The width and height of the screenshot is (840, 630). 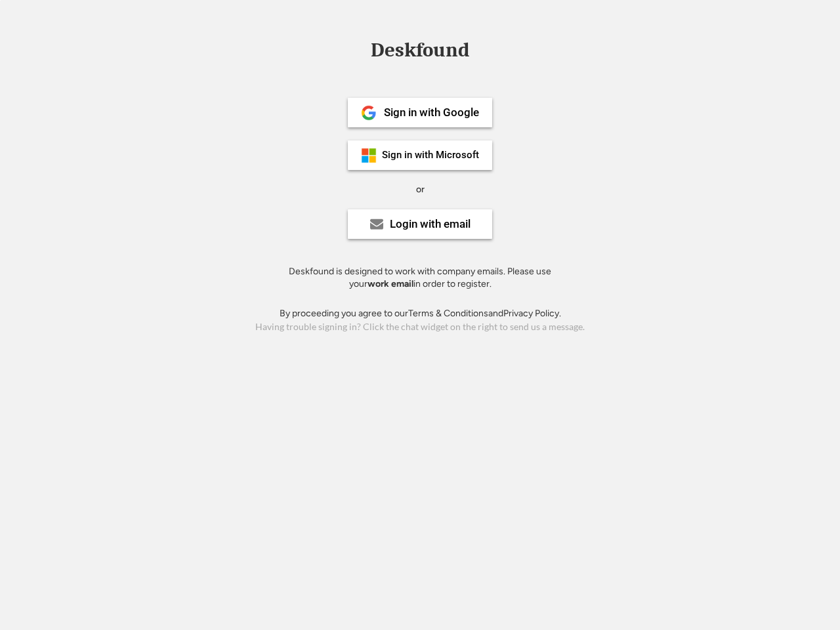 I want to click on img: 1024px-Google__G__Logo.svg.png, so click(x=369, y=113).